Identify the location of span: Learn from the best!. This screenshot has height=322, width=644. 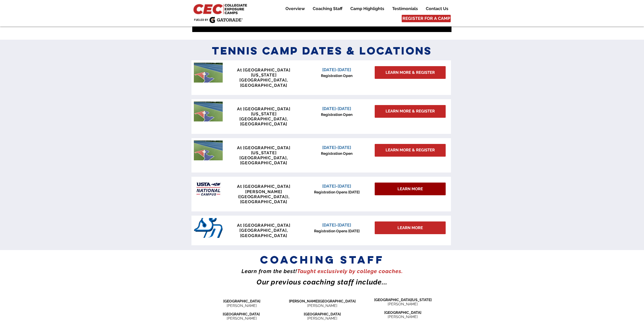
(269, 272).